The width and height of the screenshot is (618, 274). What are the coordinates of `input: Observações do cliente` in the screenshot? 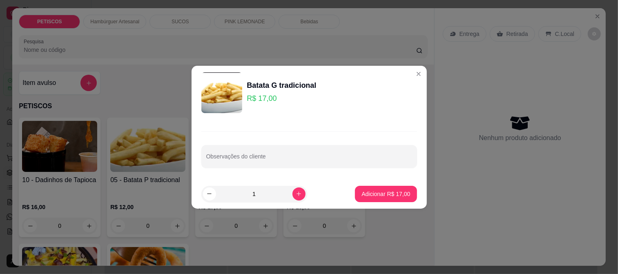 It's located at (309, 160).